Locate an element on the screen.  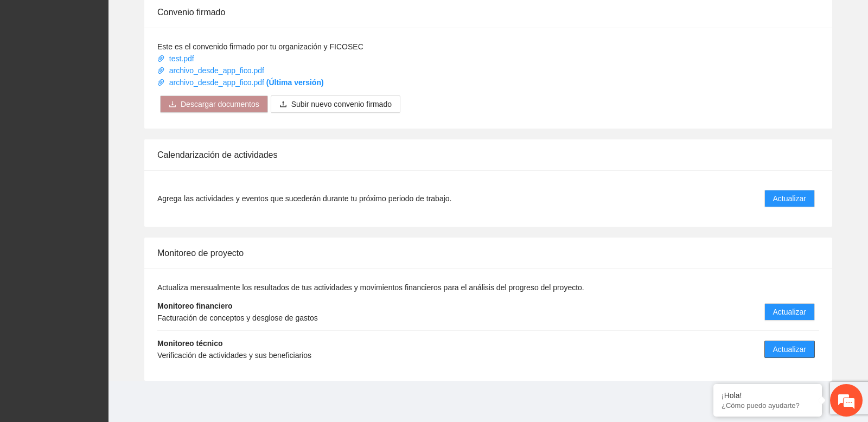
span: Verificación de actividades y sus beneficiarios is located at coordinates (235, 356).